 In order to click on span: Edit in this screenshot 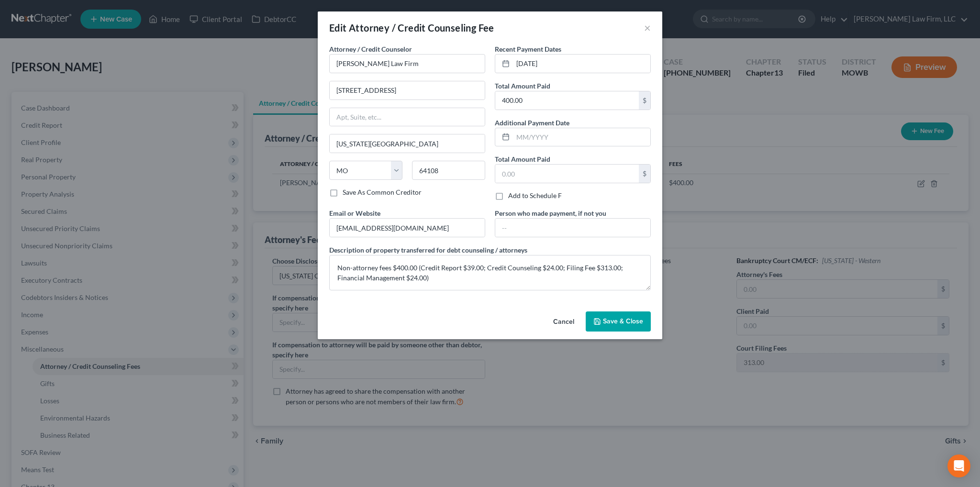, I will do `click(338, 28)`.